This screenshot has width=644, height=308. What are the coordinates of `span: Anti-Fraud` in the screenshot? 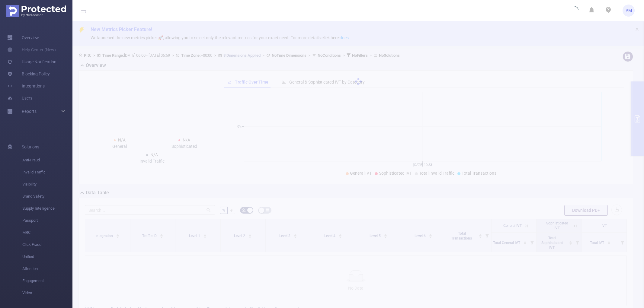 It's located at (47, 160).